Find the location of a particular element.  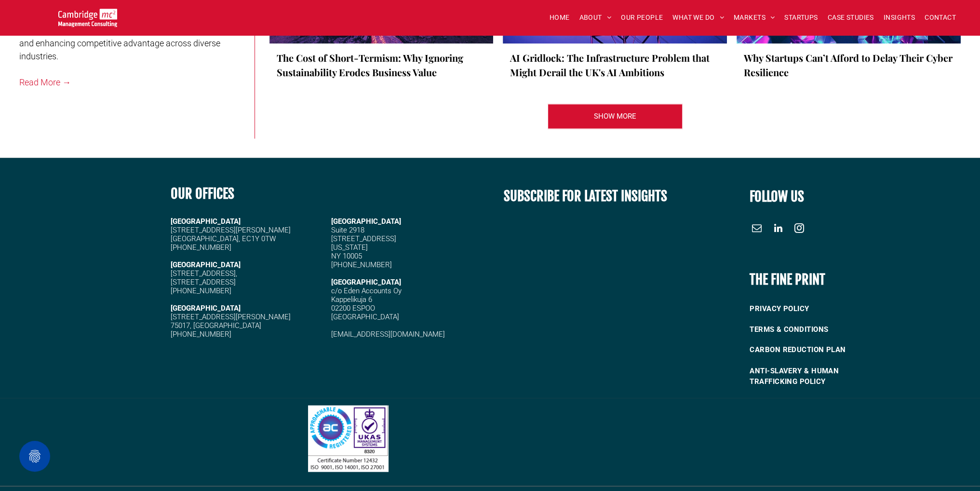

a: Read More → is located at coordinates (45, 82).